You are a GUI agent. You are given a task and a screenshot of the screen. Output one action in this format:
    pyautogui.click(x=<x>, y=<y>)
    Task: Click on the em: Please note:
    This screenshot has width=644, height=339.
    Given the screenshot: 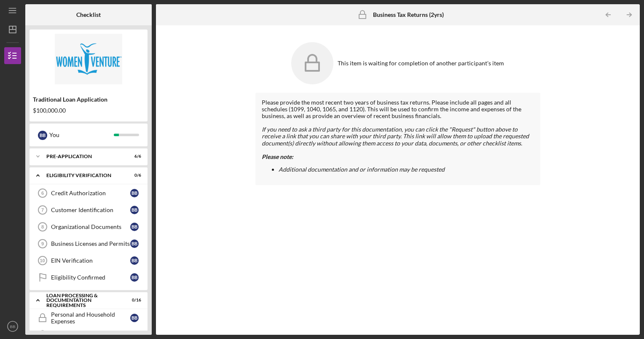 What is the action you would take?
    pyautogui.click(x=277, y=156)
    